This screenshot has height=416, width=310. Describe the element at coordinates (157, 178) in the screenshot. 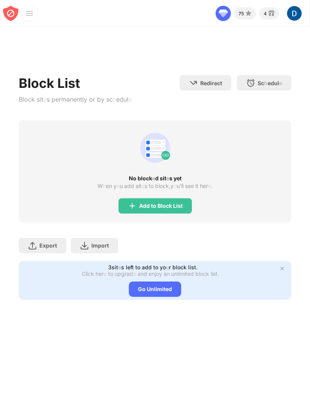

I see `readpronunciation-span: d` at that location.